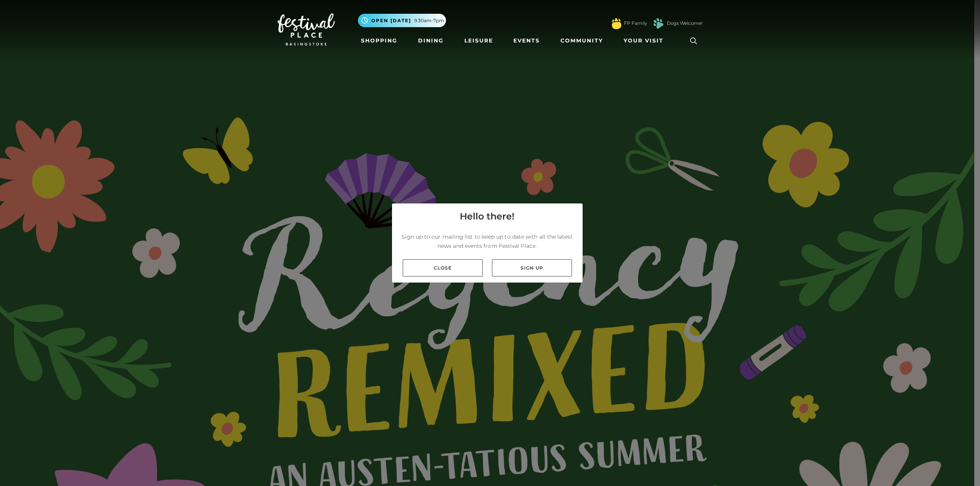 The width and height of the screenshot is (980, 486). What do you see at coordinates (635, 24) in the screenshot?
I see `a: FP Family` at bounding box center [635, 24].